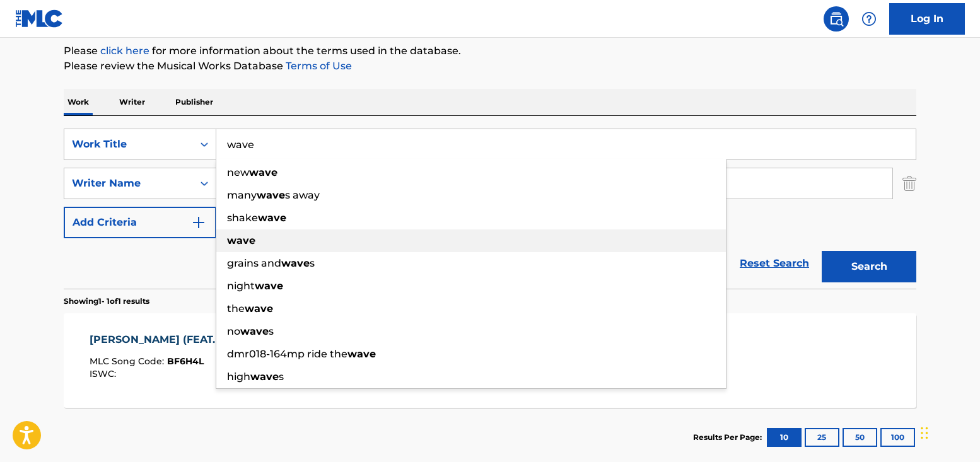 The width and height of the screenshot is (980, 462). Describe the element at coordinates (784, 438) in the screenshot. I see `button: 10` at that location.